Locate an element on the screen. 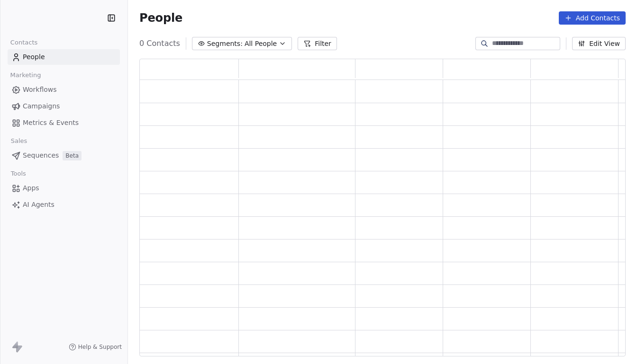  a: Workflows is located at coordinates (64, 89).